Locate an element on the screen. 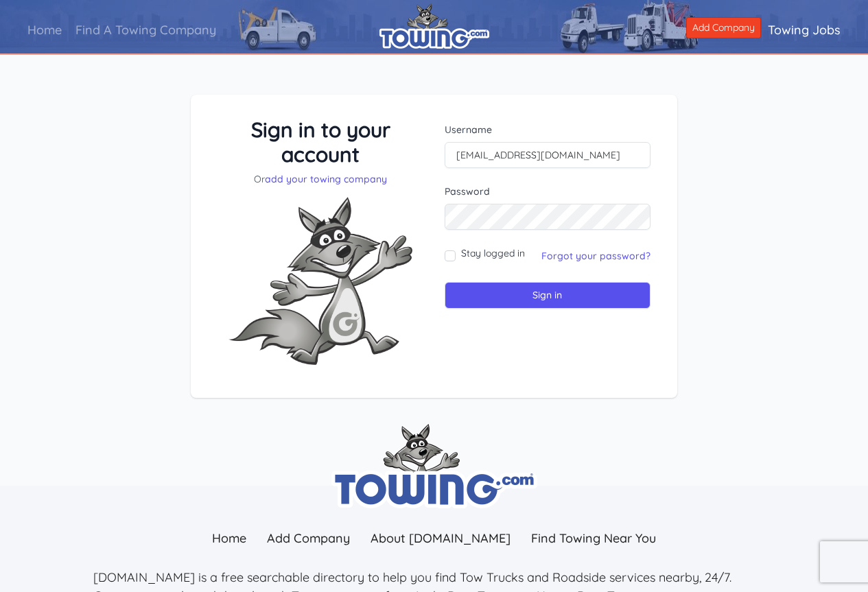 The height and width of the screenshot is (592, 868). img: towing is located at coordinates (434, 466).